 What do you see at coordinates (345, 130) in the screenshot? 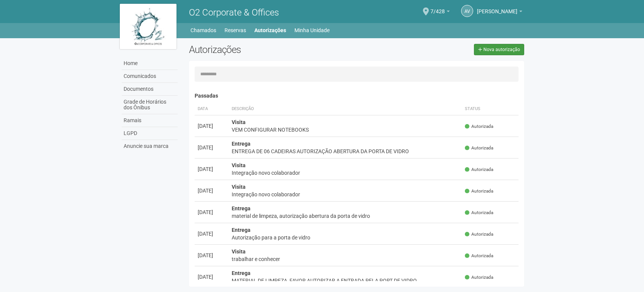
I see `div: VEM CONFIGURAR NOTEBOOKS` at bounding box center [345, 130].